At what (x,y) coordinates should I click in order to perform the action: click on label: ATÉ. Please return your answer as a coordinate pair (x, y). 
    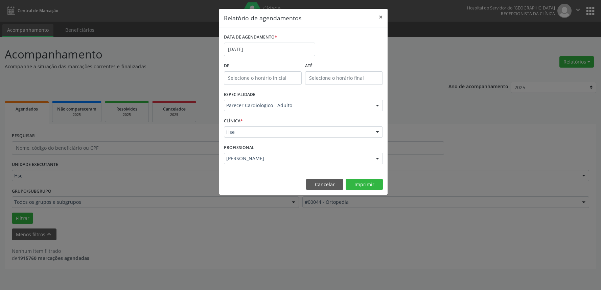
    Looking at the image, I should click on (344, 66).